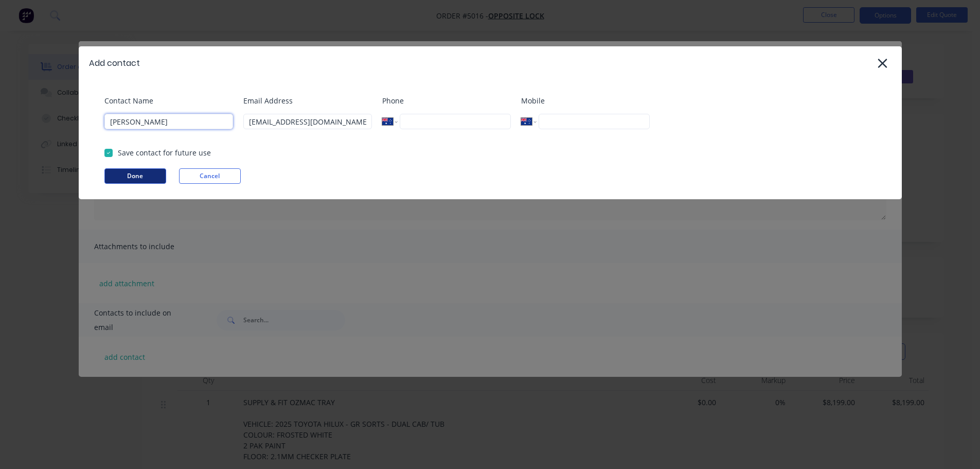 The image size is (980, 469). I want to click on label: Mobile, so click(586, 101).